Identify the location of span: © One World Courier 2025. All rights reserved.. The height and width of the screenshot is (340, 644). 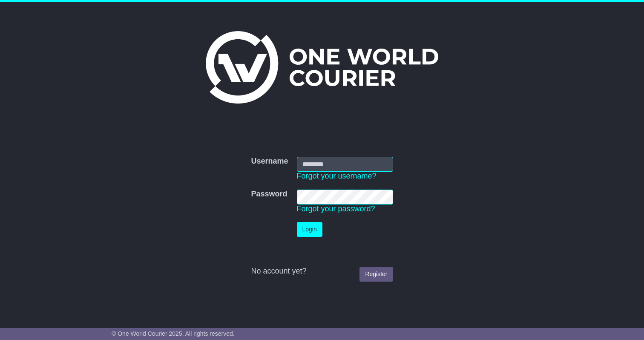
(173, 333).